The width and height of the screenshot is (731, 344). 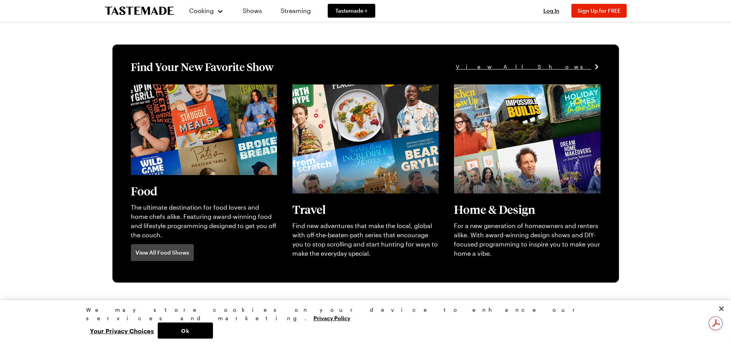 I want to click on a: View All Shows, so click(x=528, y=67).